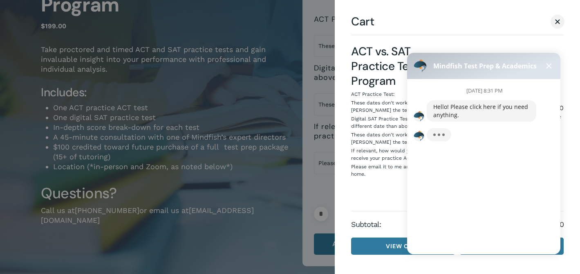 The width and height of the screenshot is (580, 274). I want to click on span: Cart, so click(363, 21).